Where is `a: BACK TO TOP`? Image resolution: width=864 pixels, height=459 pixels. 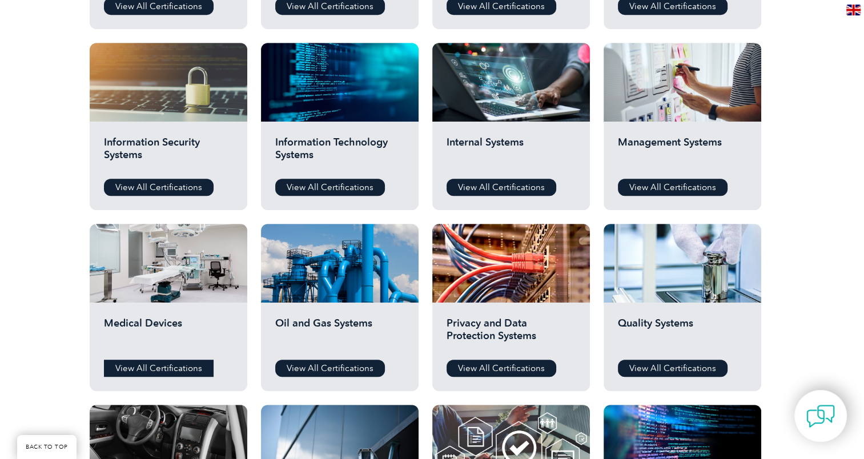
a: BACK TO TOP is located at coordinates (47, 447).